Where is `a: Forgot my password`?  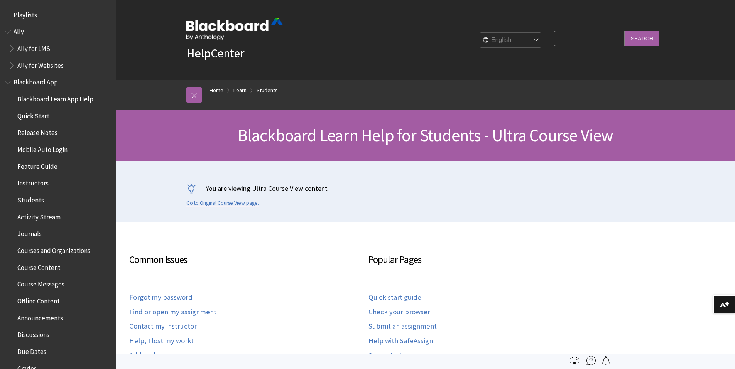 a: Forgot my password is located at coordinates (161, 297).